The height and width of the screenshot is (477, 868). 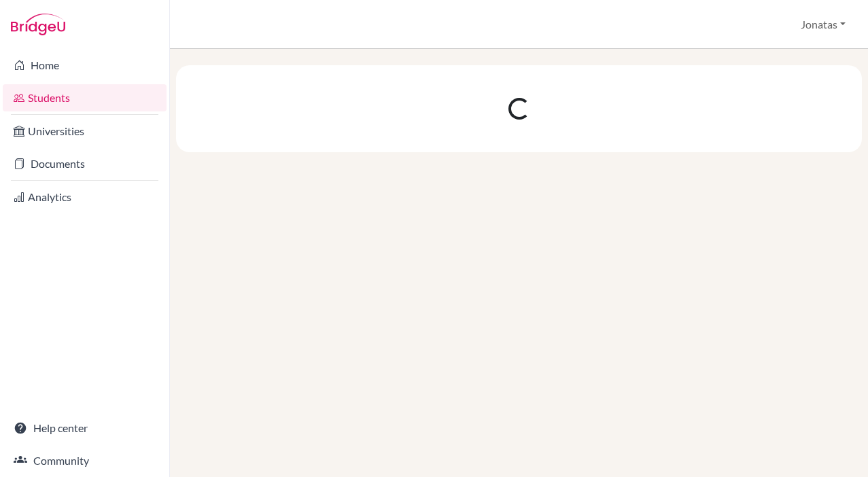 What do you see at coordinates (84, 65) in the screenshot?
I see `a: Home` at bounding box center [84, 65].